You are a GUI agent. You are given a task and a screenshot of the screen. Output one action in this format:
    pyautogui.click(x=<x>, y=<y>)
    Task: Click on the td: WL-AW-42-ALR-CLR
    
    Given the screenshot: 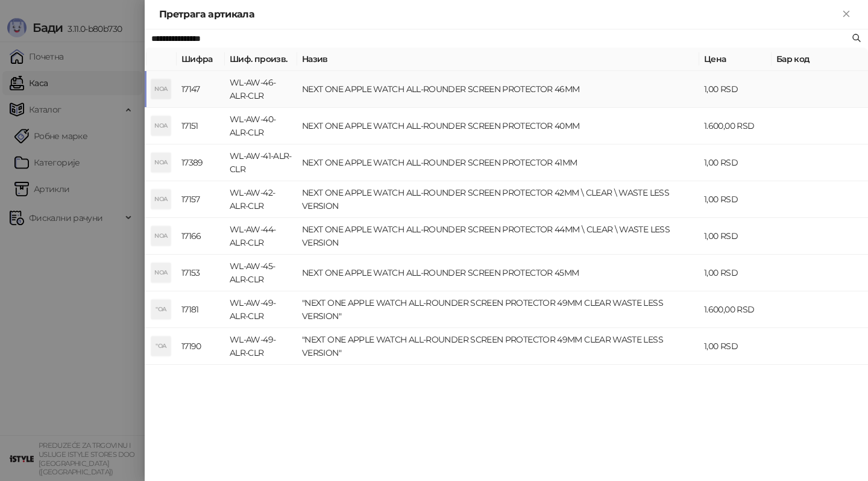 What is the action you would take?
    pyautogui.click(x=261, y=199)
    